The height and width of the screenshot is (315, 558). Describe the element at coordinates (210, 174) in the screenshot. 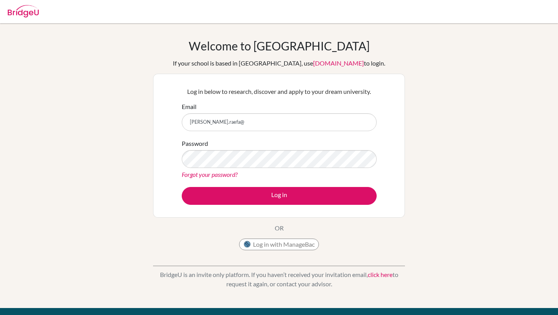

I see `a: Forgot your password?` at that location.